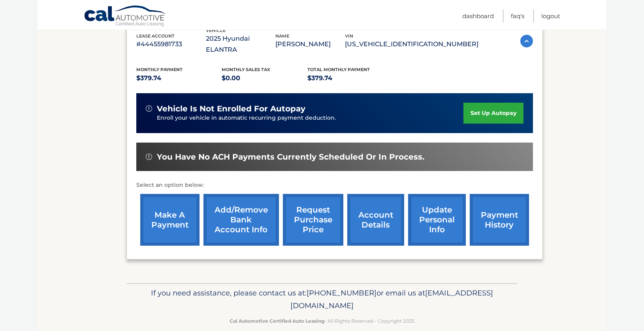 This screenshot has height=331, width=644. I want to click on p: 2025 Hyundai ELANTRA, so click(240, 44).